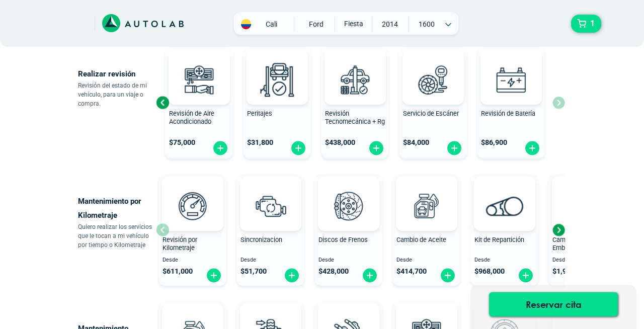  I want to click on span: Cambio de Kit de Embrague, so click(576, 244).